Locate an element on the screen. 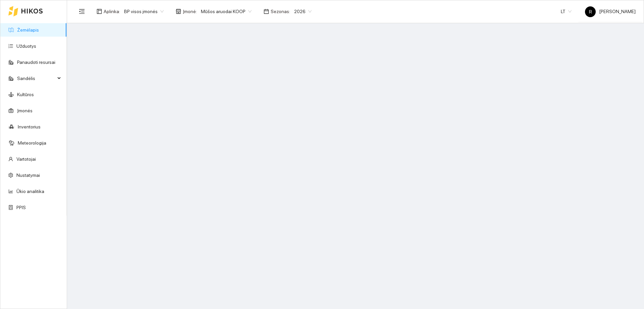 The width and height of the screenshot is (644, 309). span: layout is located at coordinates (99, 11).